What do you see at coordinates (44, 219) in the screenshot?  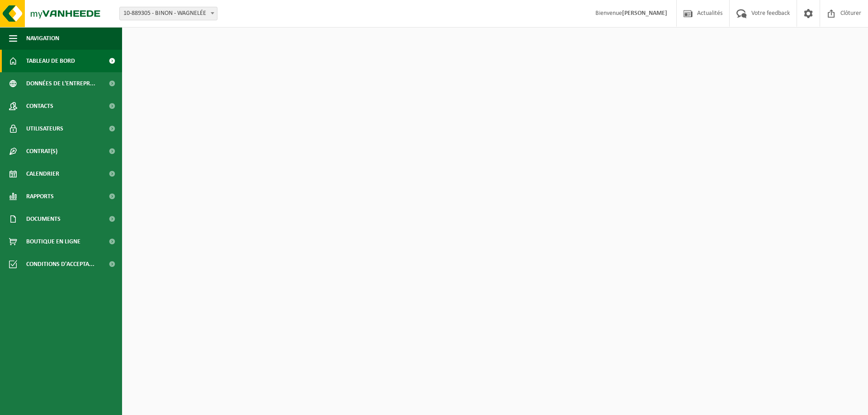 I see `span: Documents` at bounding box center [44, 219].